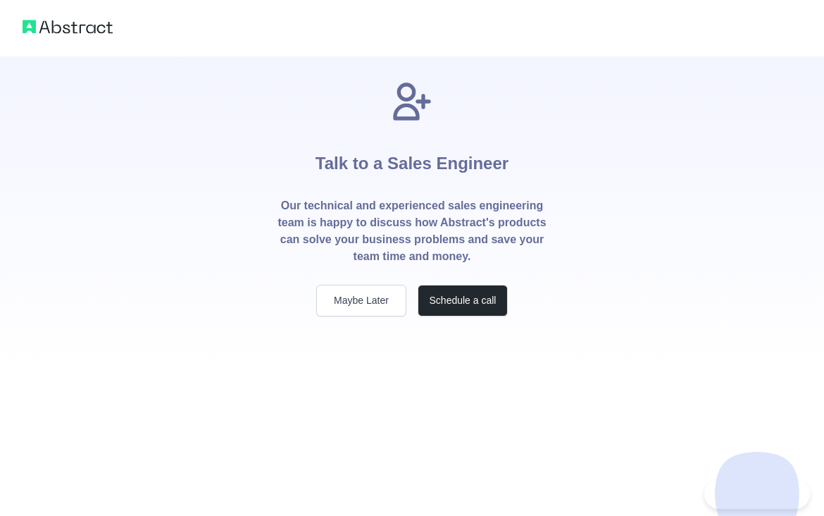 This screenshot has height=516, width=824. I want to click on h1: Talk to a Sales Engineer, so click(412, 161).